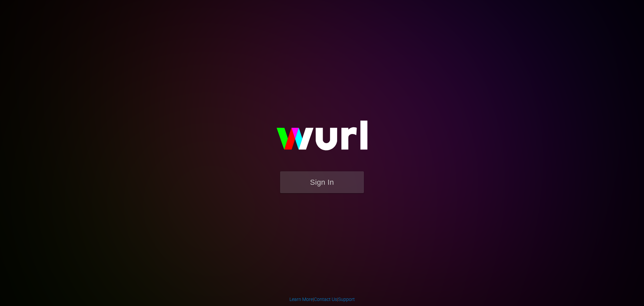 This screenshot has width=644, height=306. Describe the element at coordinates (325, 299) in the screenshot. I see `a: Contact Us` at that location.